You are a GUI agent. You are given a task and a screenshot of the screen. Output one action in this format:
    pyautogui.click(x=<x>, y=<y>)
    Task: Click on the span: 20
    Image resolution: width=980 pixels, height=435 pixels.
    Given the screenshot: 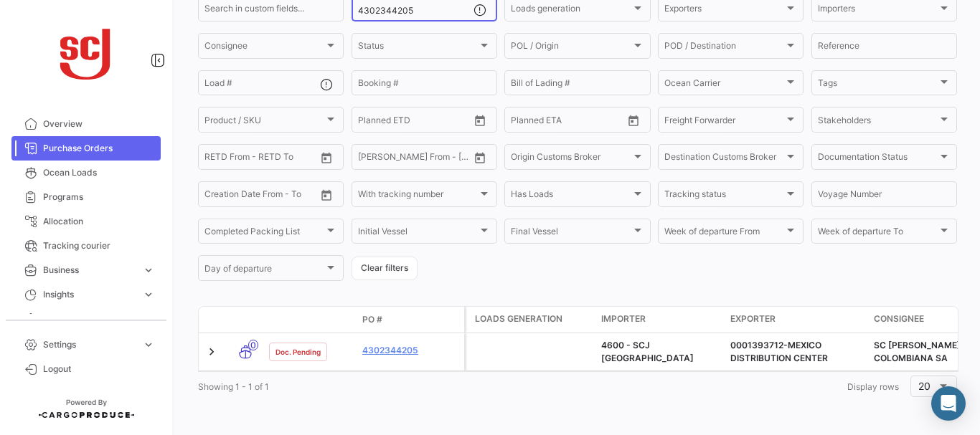 What is the action you would take?
    pyautogui.click(x=925, y=386)
    